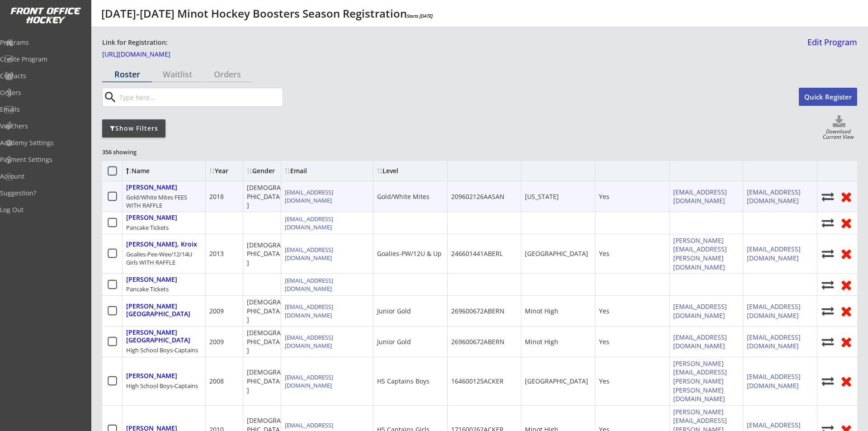 This screenshot has height=431, width=868. I want to click on div: Roster, so click(127, 74).